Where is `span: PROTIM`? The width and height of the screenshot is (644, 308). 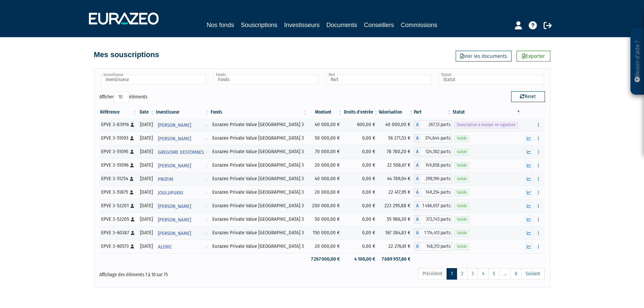 span: PROTIM is located at coordinates (166, 179).